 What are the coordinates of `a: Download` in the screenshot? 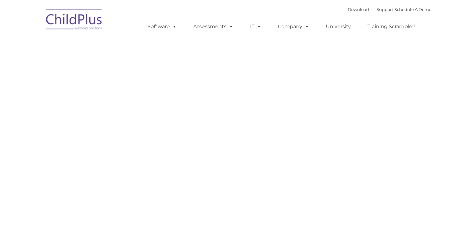 It's located at (358, 9).